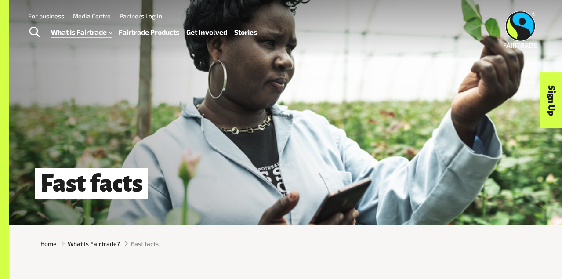 This screenshot has height=279, width=562. Describe the element at coordinates (48, 243) in the screenshot. I see `span: Home` at that location.